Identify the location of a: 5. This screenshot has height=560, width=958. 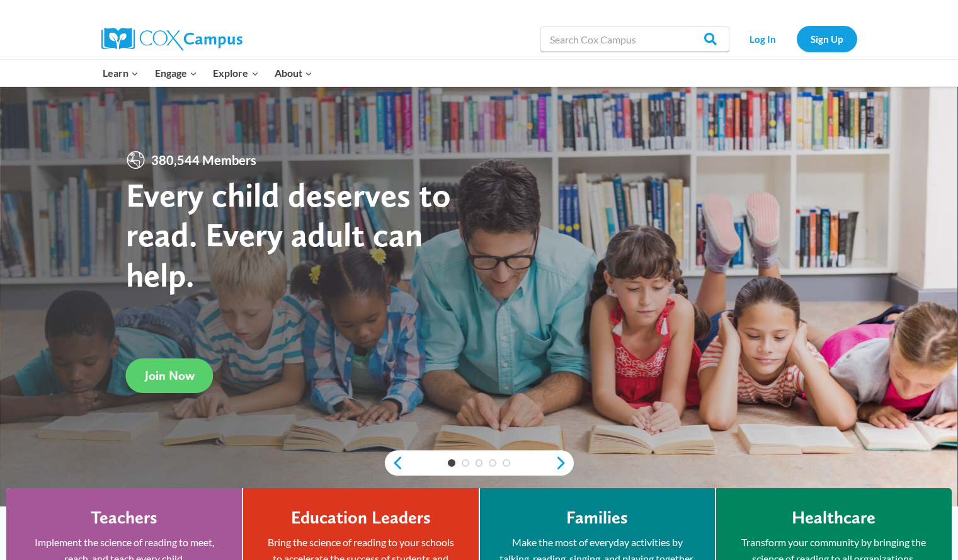
(507, 463).